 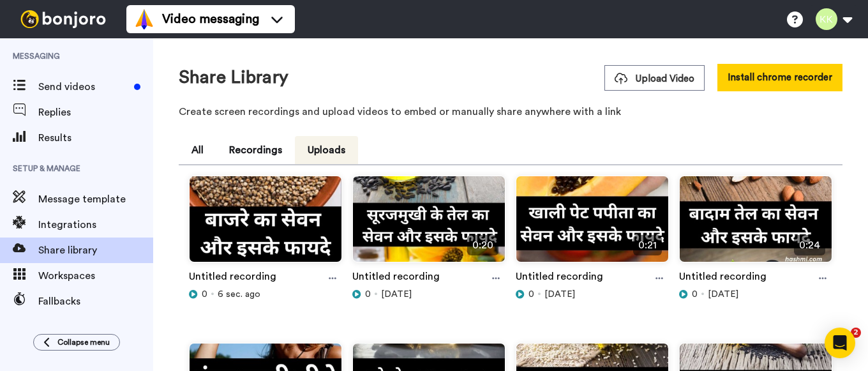 I want to click on img: bj-logo-header-white.svg, so click(x=63, y=19).